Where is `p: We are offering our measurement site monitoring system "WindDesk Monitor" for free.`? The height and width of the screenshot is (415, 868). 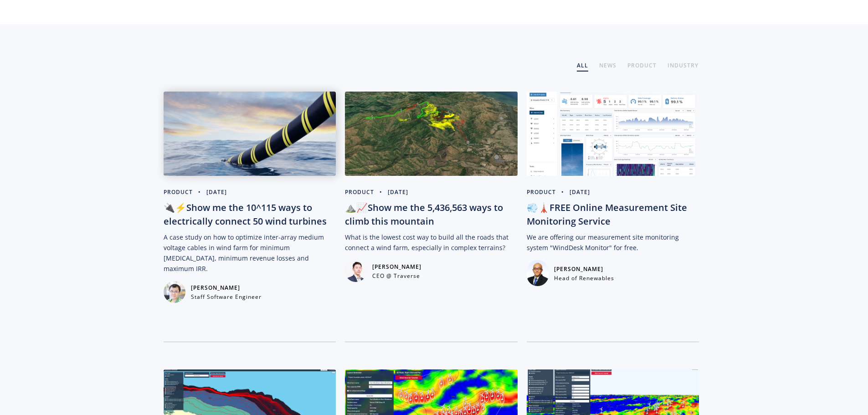 p: We are offering our measurement site monitoring system "WindDesk Monitor" for free. is located at coordinates (613, 242).